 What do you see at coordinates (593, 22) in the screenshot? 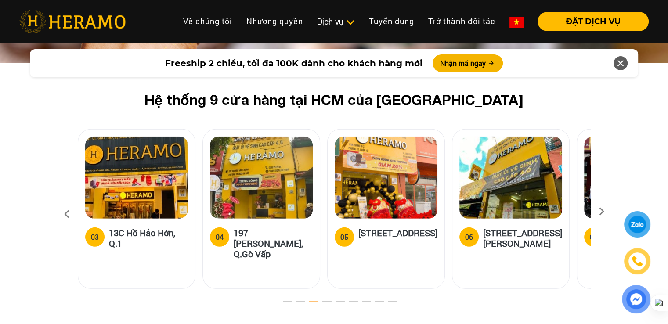
I see `button: ĐẶT DỊCH VỤ` at bounding box center [593, 22].